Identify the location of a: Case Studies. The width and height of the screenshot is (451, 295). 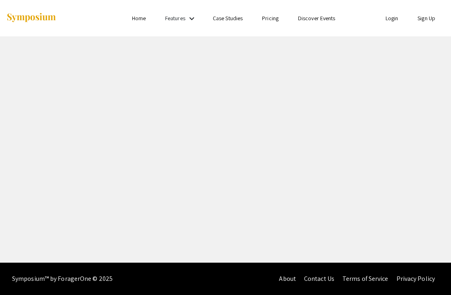
(228, 18).